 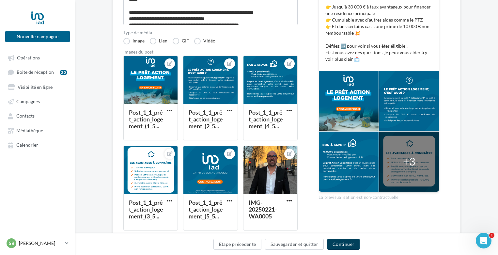 I want to click on label: Vidéo, so click(x=205, y=41).